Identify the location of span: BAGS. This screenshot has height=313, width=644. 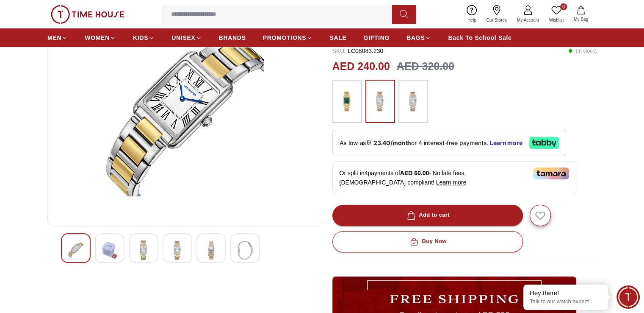
(415, 38).